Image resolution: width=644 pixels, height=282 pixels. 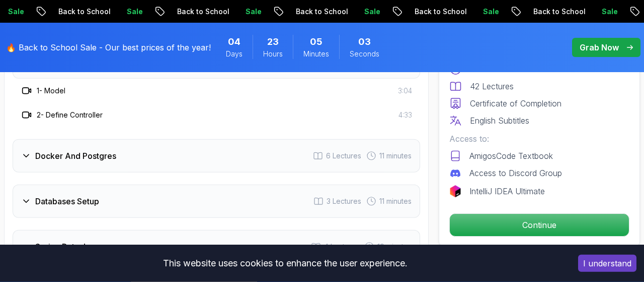 What do you see at coordinates (69, 115) in the screenshot?
I see `h3: 2 - Define Controller` at bounding box center [69, 115].